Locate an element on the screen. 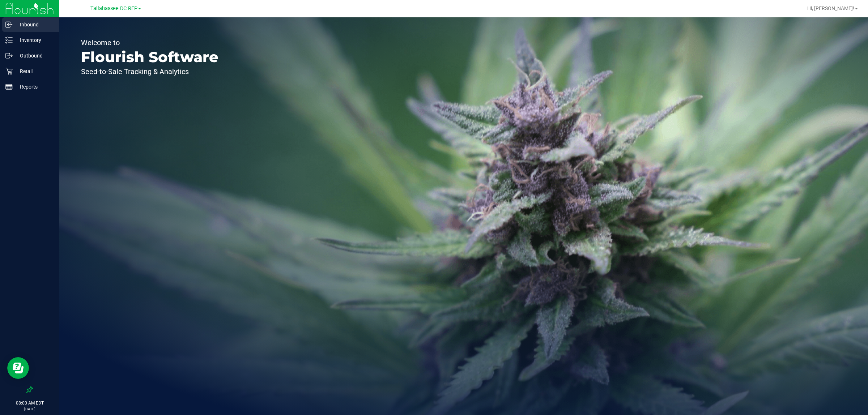 This screenshot has height=415, width=868. inline-svg: Outbound is located at coordinates (9, 56).